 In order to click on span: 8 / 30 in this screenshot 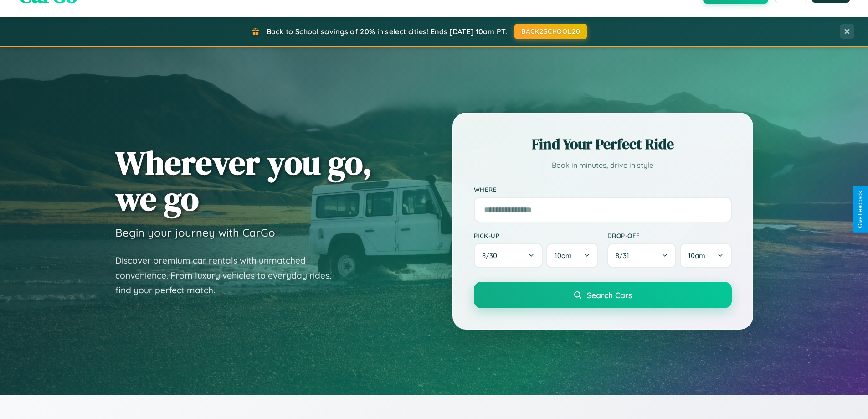, I will do `click(492, 255)`.